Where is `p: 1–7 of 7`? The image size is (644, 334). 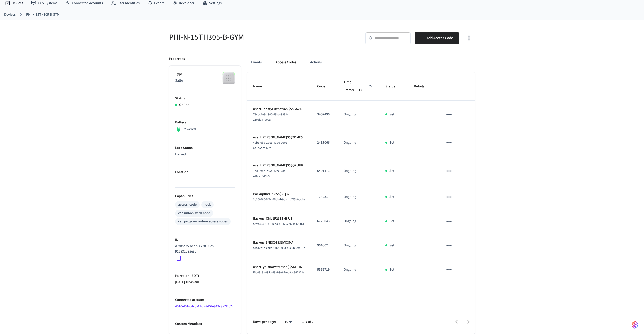
p: 1–7 of 7 is located at coordinates (308, 322).